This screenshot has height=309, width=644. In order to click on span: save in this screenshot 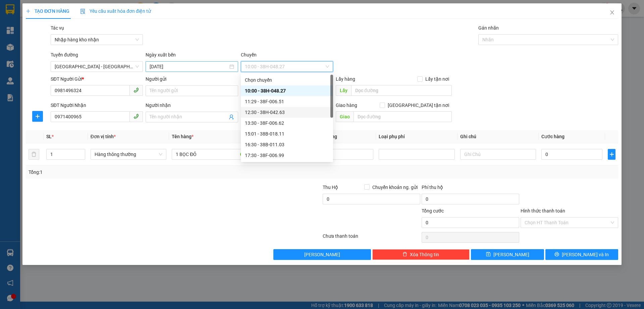, I will do `click(488, 254)`.